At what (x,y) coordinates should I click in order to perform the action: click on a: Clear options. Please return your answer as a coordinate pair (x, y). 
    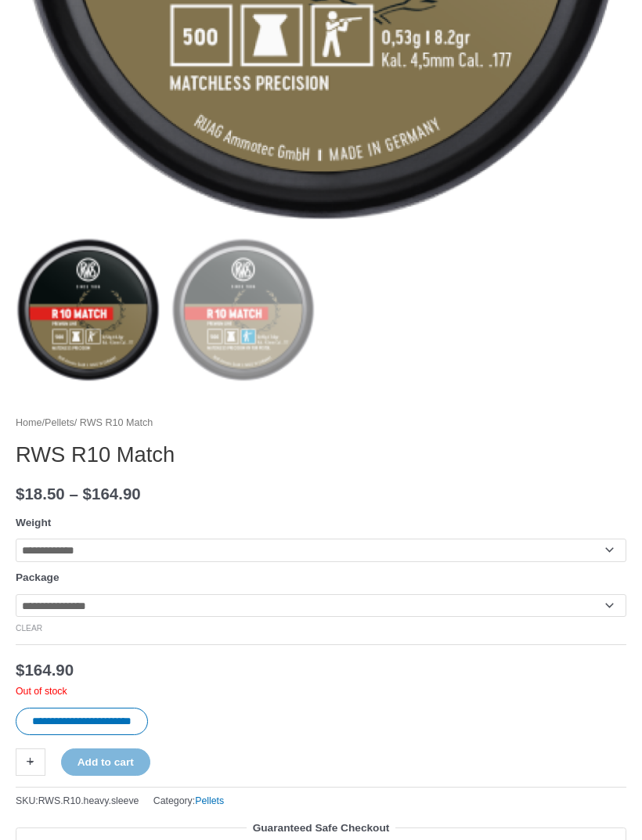
    Looking at the image, I should click on (29, 628).